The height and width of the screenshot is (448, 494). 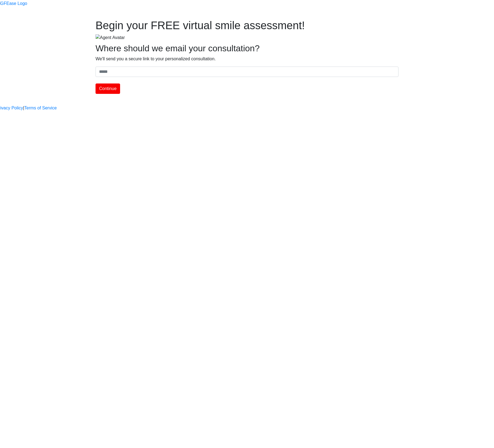 I want to click on img: Agent Avatar, so click(x=110, y=37).